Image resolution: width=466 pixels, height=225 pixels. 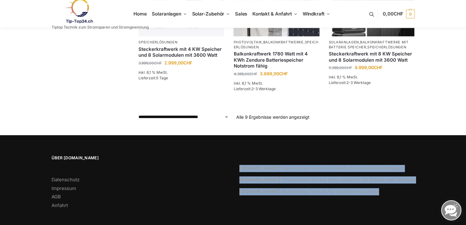 What do you see at coordinates (314, 14) in the screenshot?
I see `span: Windkraft` at bounding box center [314, 14].